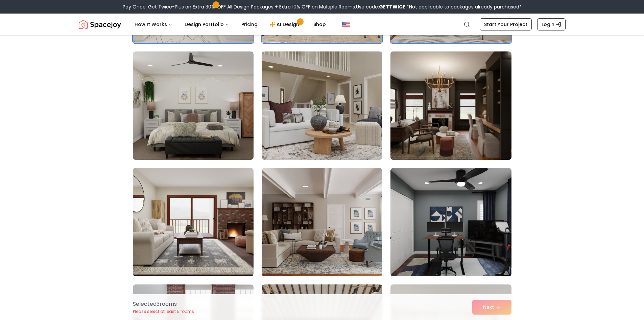 The width and height of the screenshot is (644, 320). I want to click on img: Room room-9, so click(451, 106).